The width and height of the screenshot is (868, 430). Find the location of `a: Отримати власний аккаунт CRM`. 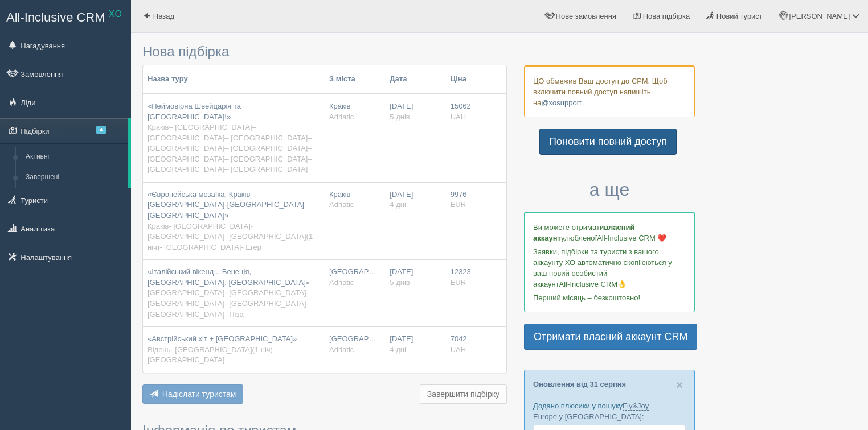

a: Отримати власний аккаунт CRM is located at coordinates (611, 337).